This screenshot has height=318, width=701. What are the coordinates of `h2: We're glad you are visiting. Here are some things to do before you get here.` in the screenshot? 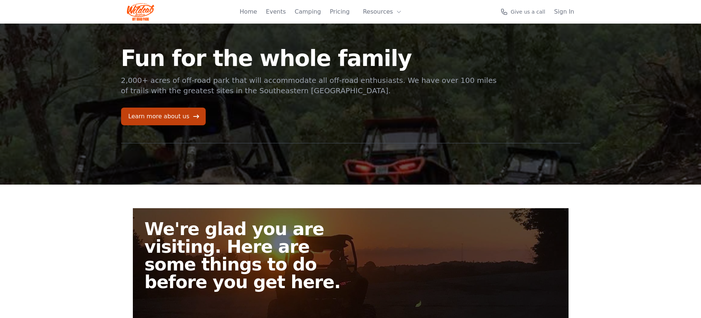 It's located at (251, 255).